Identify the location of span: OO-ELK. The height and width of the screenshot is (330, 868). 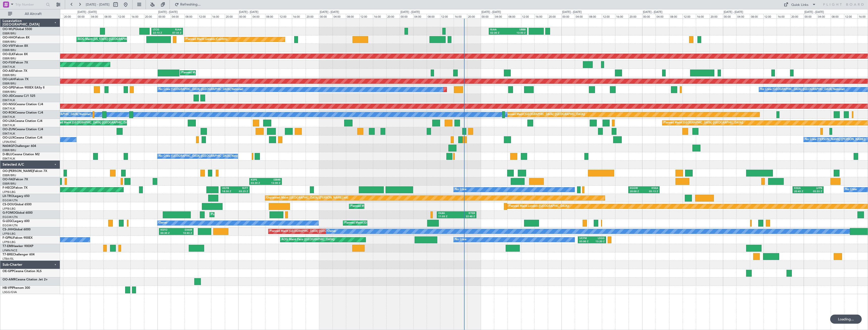
(8, 54).